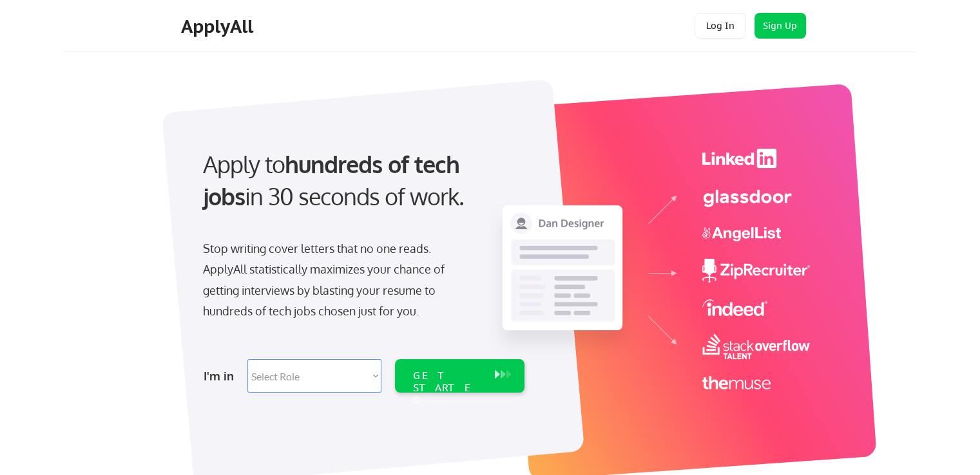 Image resolution: width=980 pixels, height=475 pixels. I want to click on button: Log In, so click(720, 26).